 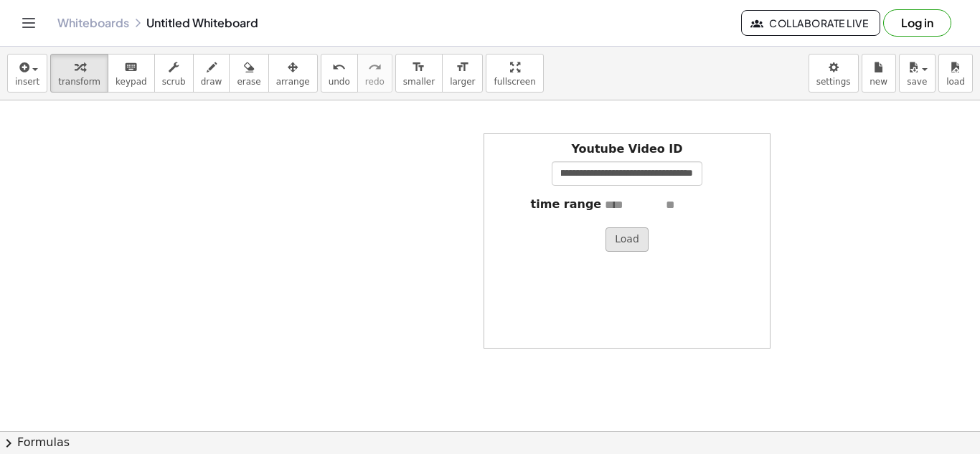 What do you see at coordinates (462, 81) in the screenshot?
I see `span: larger` at bounding box center [462, 81].